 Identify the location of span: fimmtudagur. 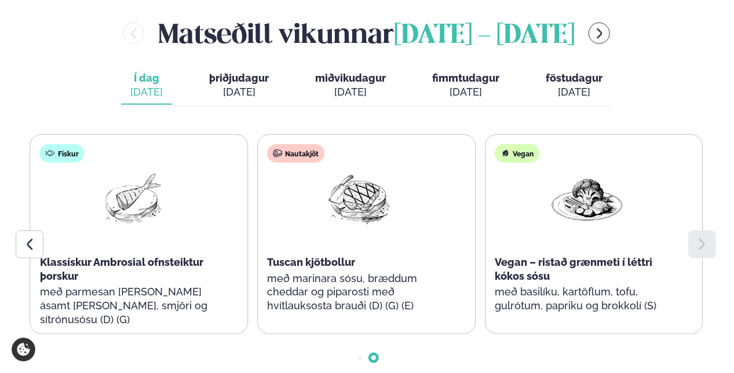
(466, 78).